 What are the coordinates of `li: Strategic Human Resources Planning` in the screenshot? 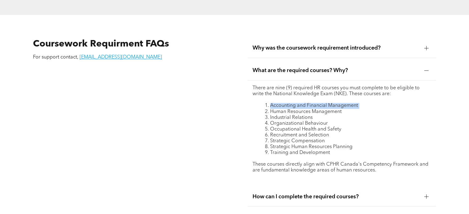 It's located at (348, 147).